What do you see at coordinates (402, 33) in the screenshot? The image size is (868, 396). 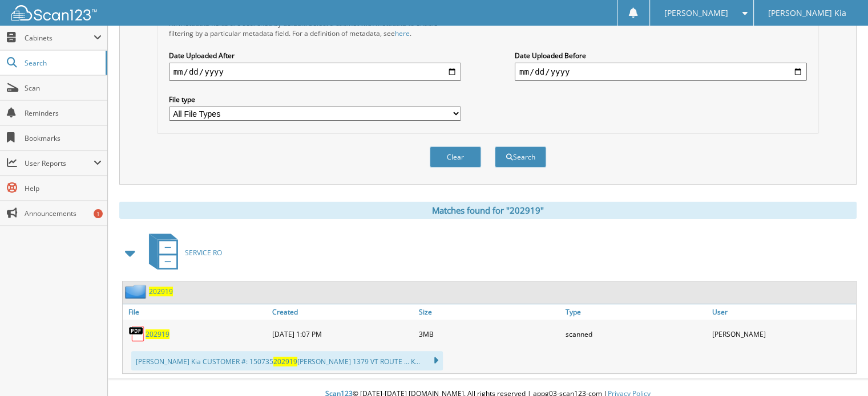 I see `a: here` at bounding box center [402, 33].